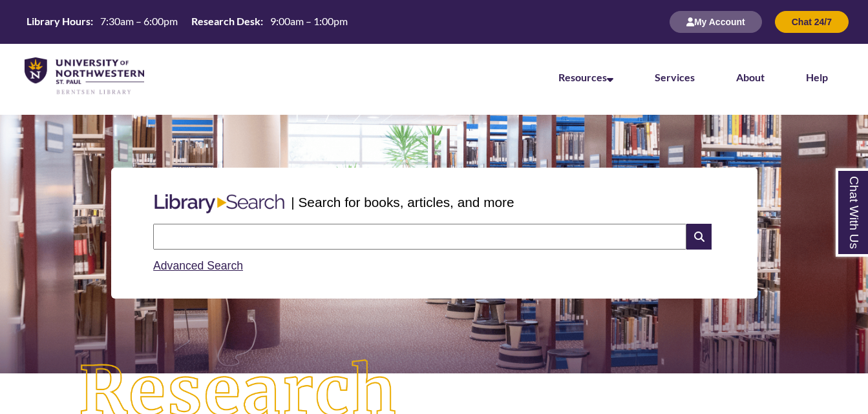  I want to click on span: 7:30am – 6:00pm, so click(139, 21).